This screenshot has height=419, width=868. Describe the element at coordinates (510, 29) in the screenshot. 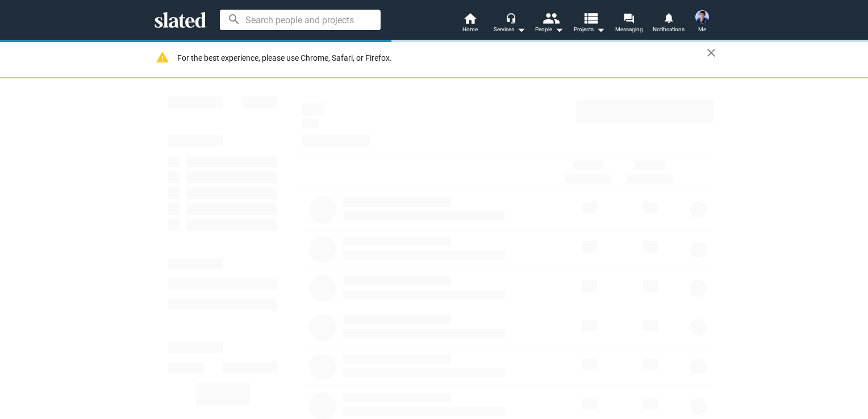

I see `div: Services` at that location.